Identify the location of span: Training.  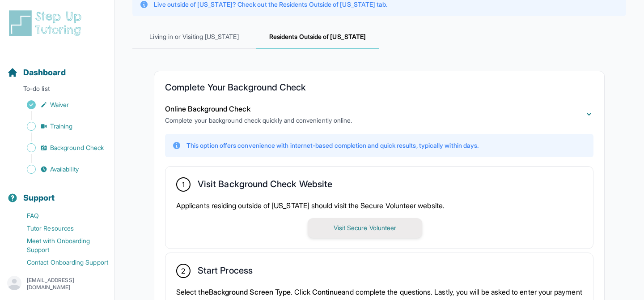
(61, 126).